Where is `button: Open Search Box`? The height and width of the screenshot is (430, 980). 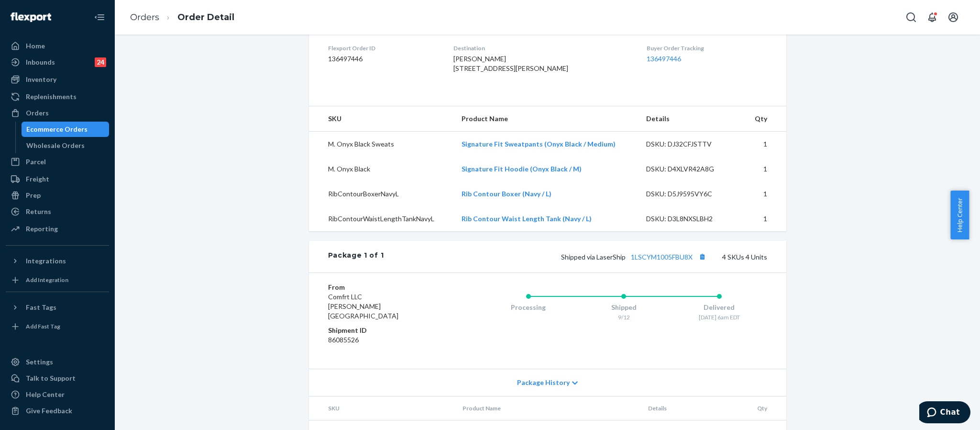
button: Open Search Box is located at coordinates (911, 17).